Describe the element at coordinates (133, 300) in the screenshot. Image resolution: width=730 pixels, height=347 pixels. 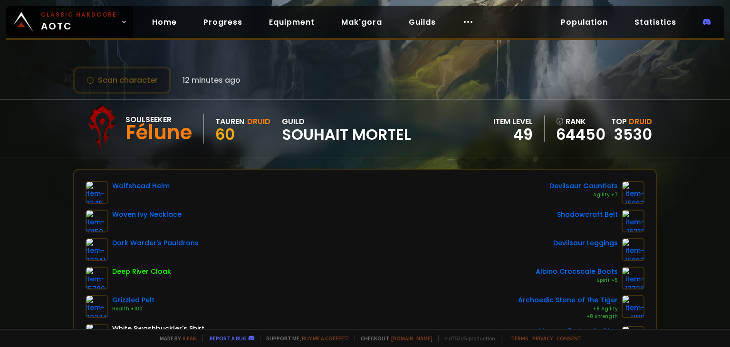
I see `div: Grizzled Pelt` at that location.